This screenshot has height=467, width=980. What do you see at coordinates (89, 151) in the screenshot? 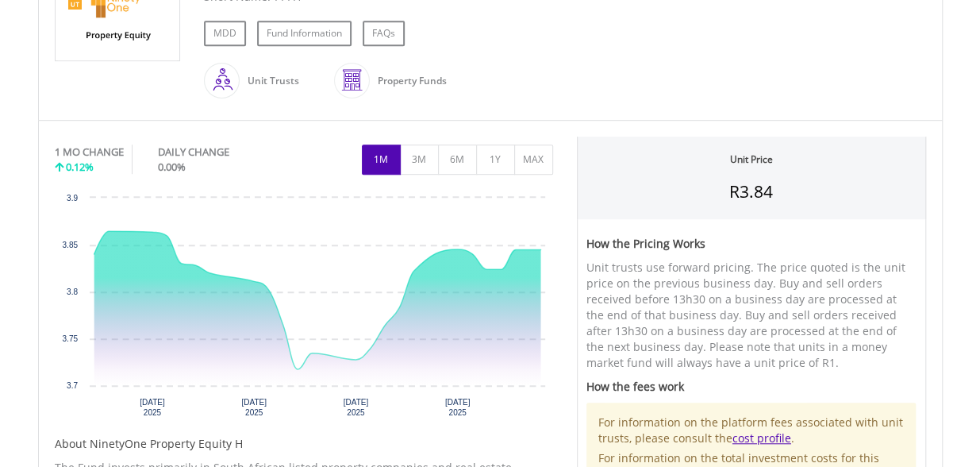
I see `div: 1 MO CHANGE` at bounding box center [89, 151].